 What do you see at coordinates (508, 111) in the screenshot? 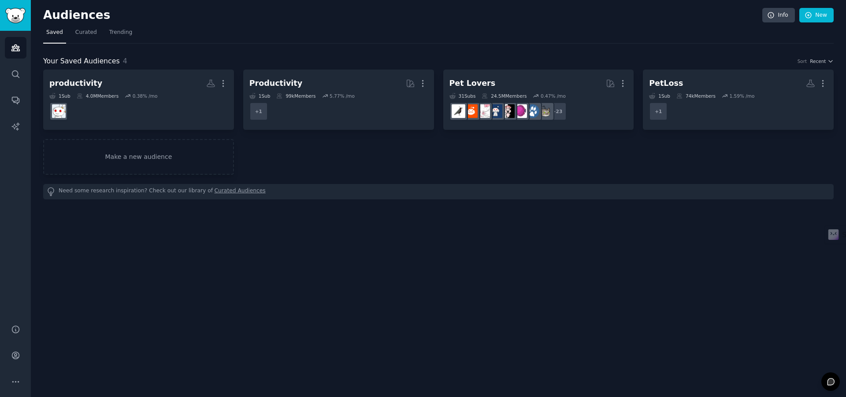
I see `img: parrots` at bounding box center [508, 111].